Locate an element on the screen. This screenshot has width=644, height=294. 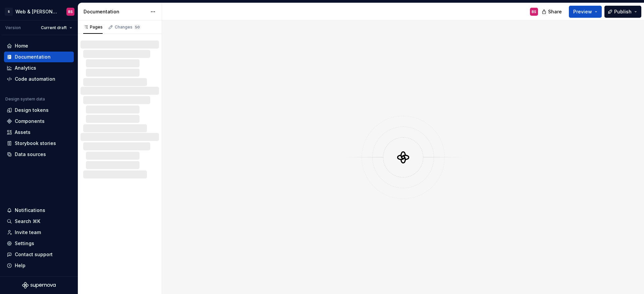
button: Preview is located at coordinates (585, 12).